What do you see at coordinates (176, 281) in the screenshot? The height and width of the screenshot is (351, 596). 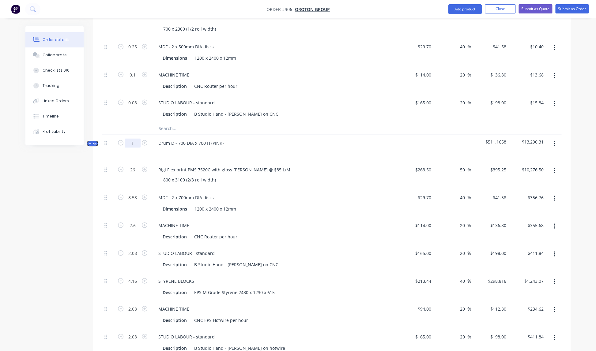 I see `div: STYRENE BLOCKS` at bounding box center [176, 281].